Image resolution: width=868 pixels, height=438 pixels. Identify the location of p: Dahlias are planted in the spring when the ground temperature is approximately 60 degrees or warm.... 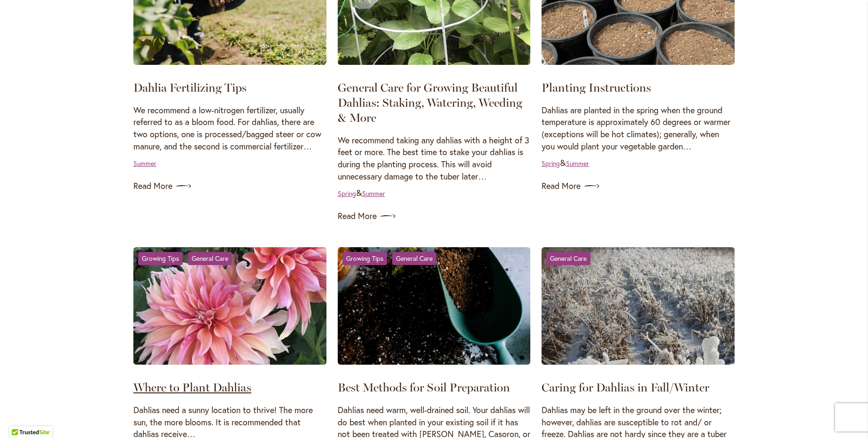
(638, 128).